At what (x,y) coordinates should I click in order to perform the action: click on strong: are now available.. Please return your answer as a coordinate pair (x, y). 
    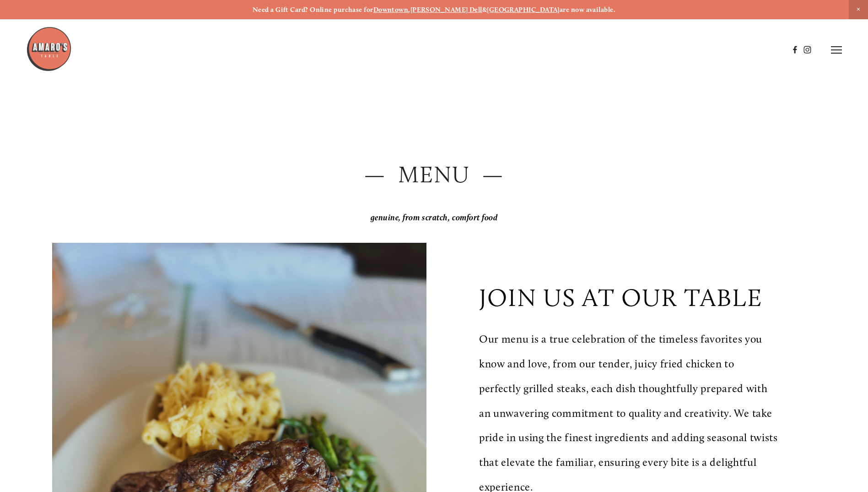
    Looking at the image, I should click on (587, 10).